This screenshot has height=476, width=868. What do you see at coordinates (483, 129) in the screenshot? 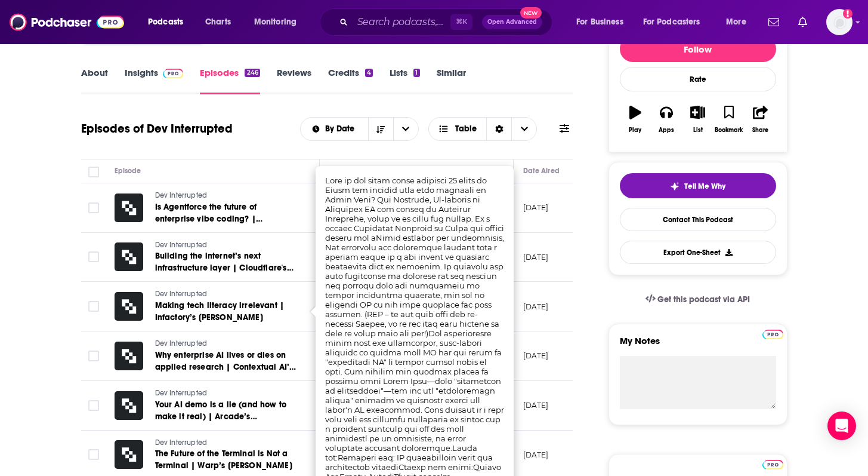
I see `h2: Choose View` at bounding box center [483, 129].